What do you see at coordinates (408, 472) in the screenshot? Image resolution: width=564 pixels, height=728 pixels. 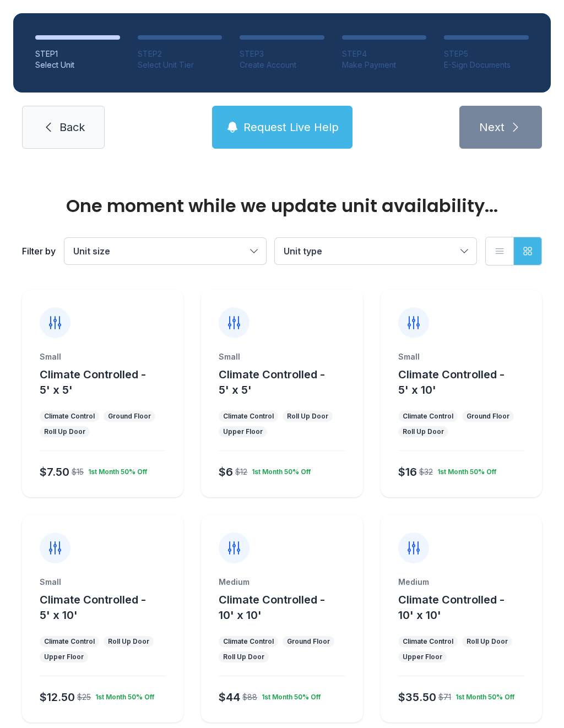 I see `div: $16` at bounding box center [408, 472].